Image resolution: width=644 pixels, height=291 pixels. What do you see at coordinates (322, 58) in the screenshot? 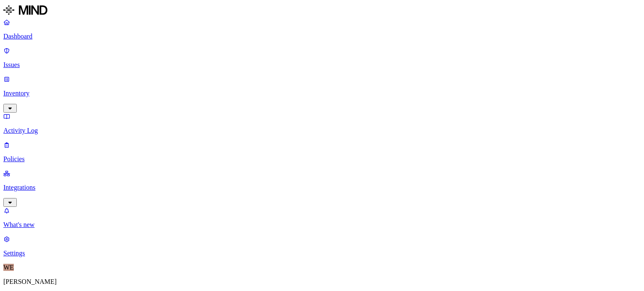
I see `a: Issues` at bounding box center [322, 58].